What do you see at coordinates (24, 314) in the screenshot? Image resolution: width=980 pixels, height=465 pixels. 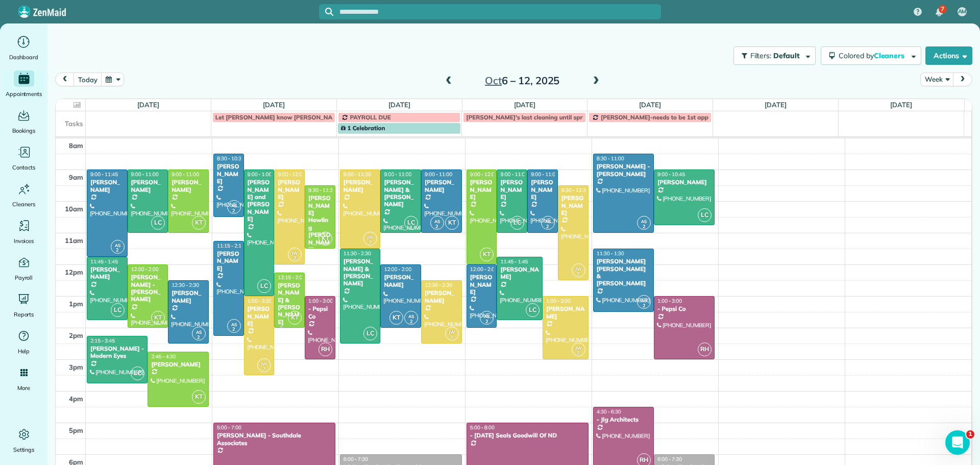 I see `span: Reports` at bounding box center [24, 314].